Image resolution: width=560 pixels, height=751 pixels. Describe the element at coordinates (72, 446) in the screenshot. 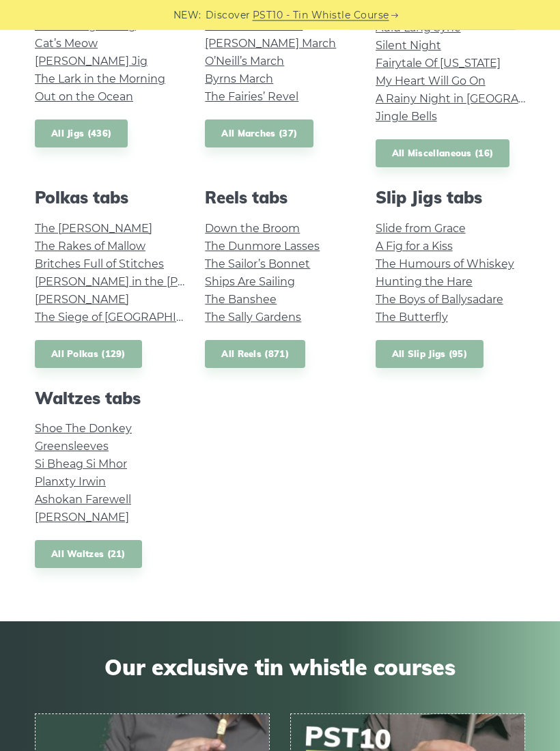

I see `a: Greensleeves` at that location.